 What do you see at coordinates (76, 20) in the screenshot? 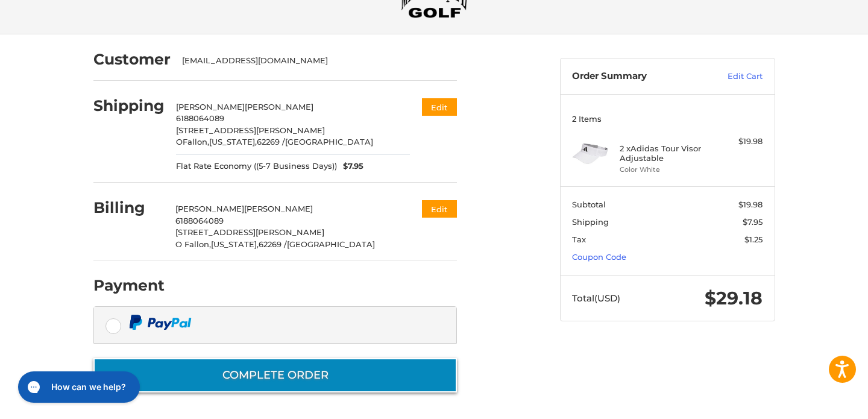
I see `h2: How can we help?` at bounding box center [76, 20].